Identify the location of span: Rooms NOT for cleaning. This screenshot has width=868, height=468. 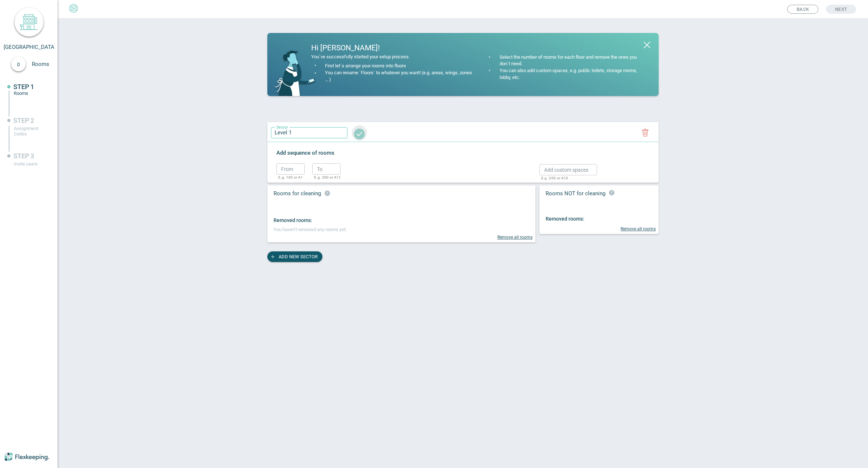
(576, 193).